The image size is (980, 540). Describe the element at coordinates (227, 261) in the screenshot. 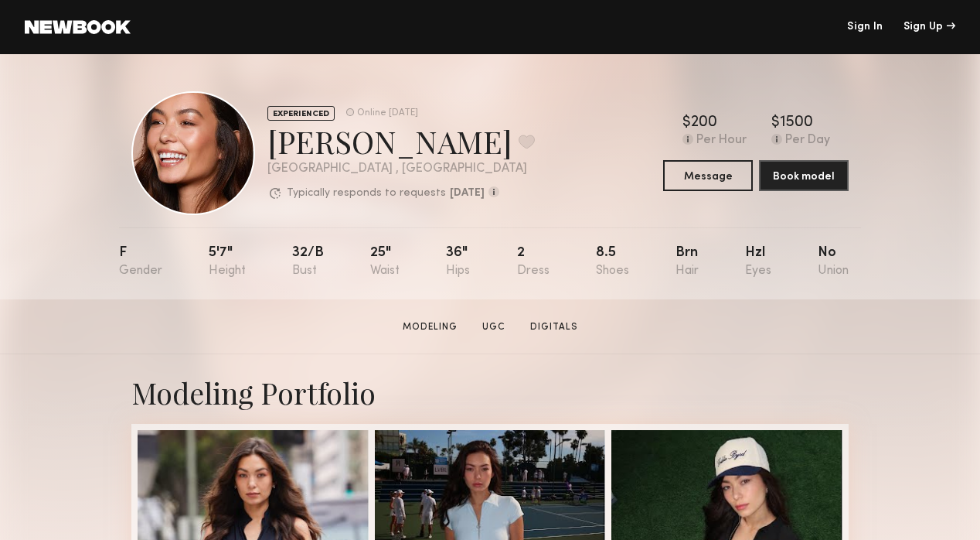

I see `div: 5'7"` at that location.